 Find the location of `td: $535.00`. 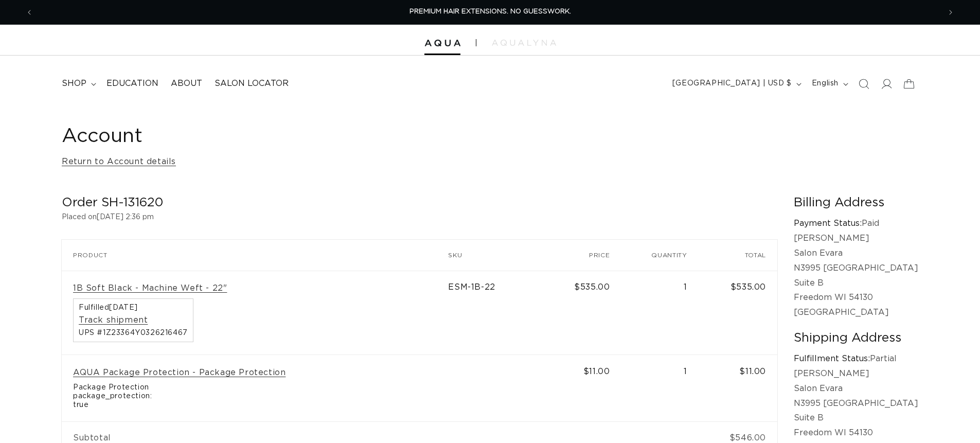

td: $535.00 is located at coordinates (738, 312).